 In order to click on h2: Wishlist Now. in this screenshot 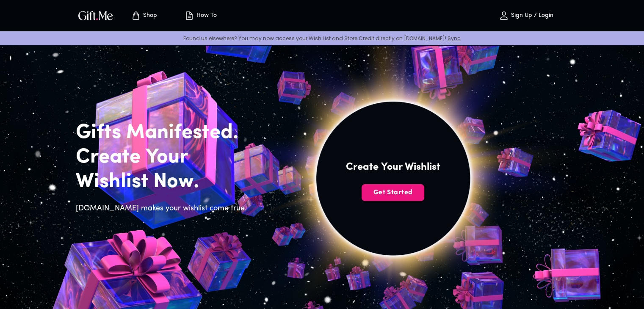, I will do `click(164, 182)`.